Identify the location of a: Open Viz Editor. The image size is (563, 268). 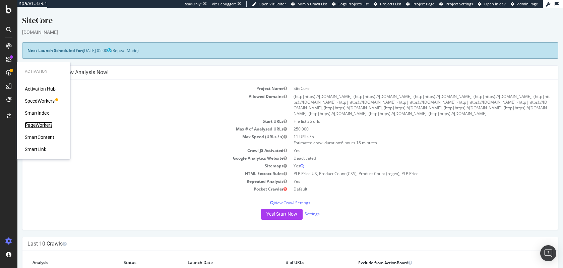
(269, 4).